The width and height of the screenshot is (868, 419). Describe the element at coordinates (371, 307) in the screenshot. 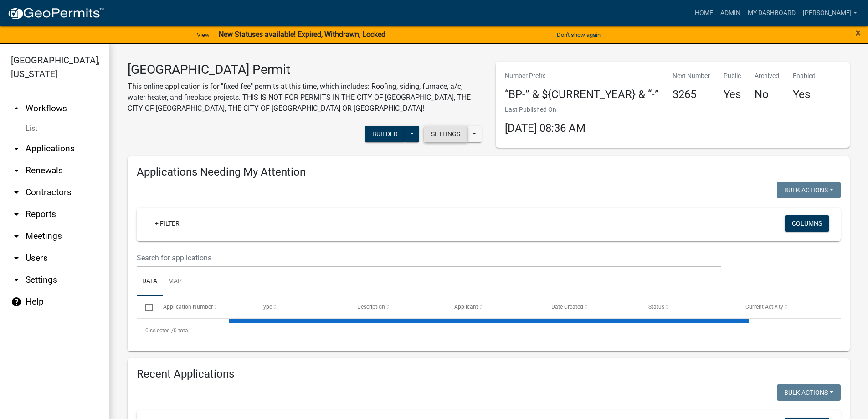

I see `span: Description` at that location.